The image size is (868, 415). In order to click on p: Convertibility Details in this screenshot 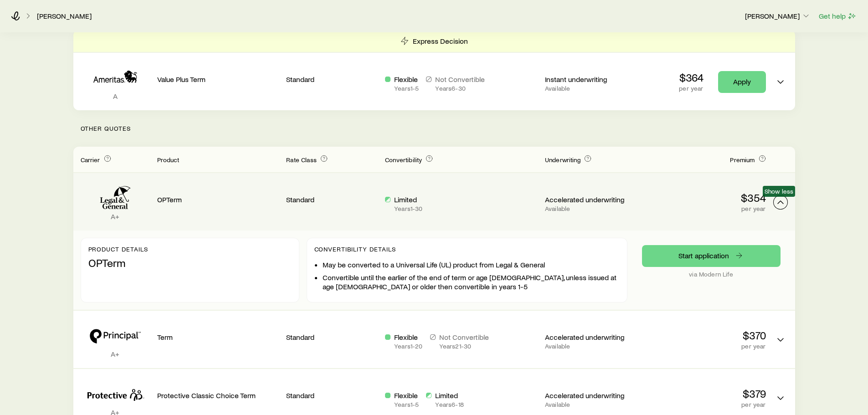, I will do `click(467, 249)`.